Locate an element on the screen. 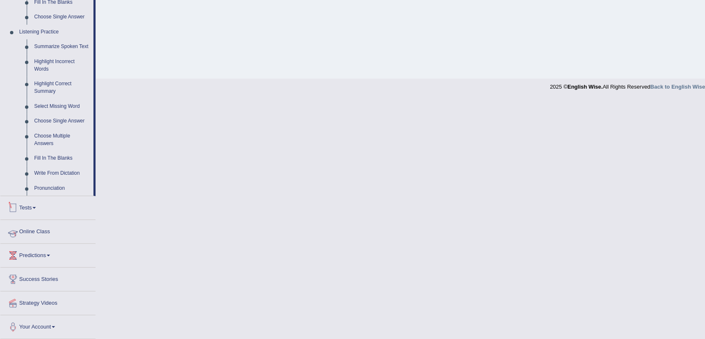 This screenshot has height=339, width=705. a: Back to English Wise is located at coordinates (678, 86).